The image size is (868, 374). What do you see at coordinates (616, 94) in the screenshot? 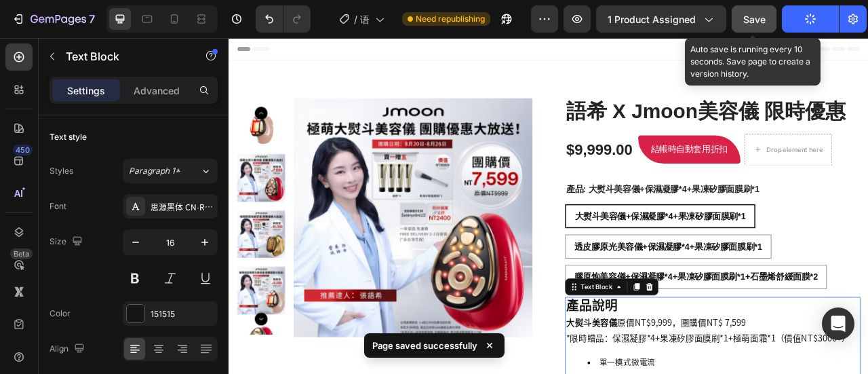
I see `h2: 語希 X Jmoon美容儀 限時優惠` at bounding box center [616, 94].